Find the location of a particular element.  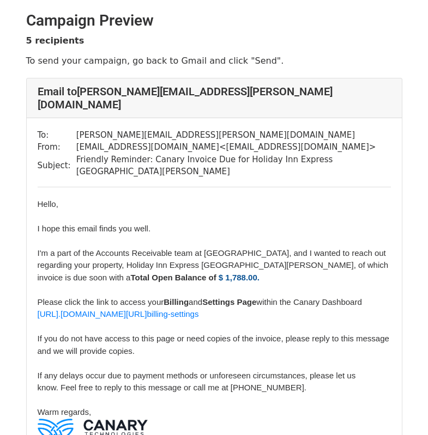

strong: 5 recipients is located at coordinates (55, 40).